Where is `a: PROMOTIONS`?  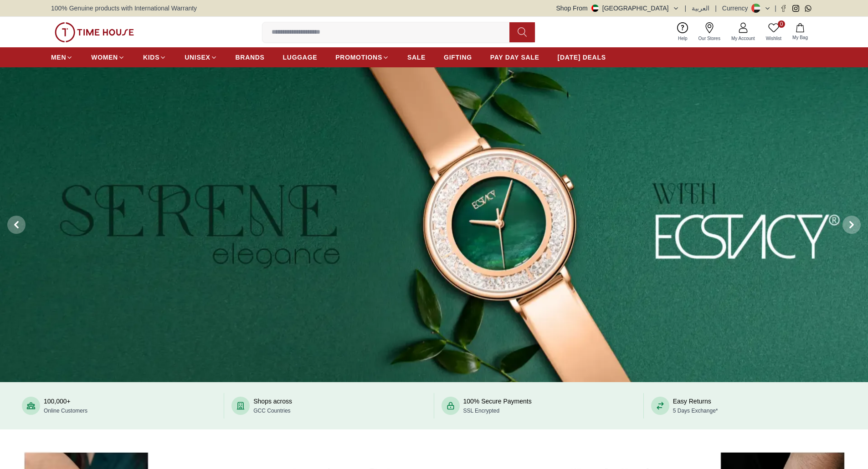 a: PROMOTIONS is located at coordinates (362, 58).